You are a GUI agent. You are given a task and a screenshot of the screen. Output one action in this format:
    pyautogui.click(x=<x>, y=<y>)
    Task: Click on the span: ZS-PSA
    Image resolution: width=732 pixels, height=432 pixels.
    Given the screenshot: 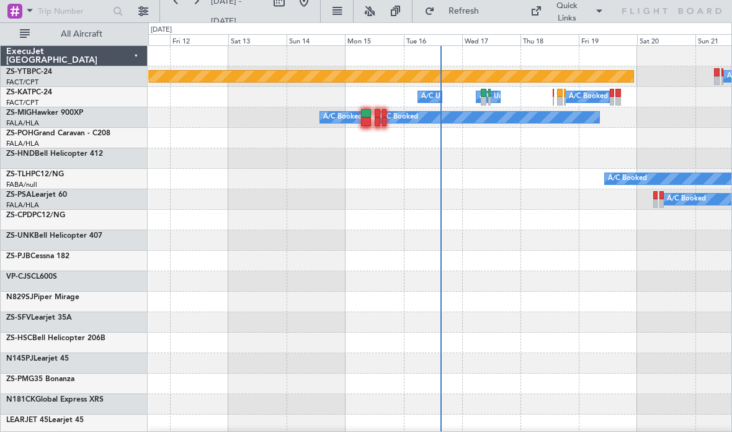 What is the action you would take?
    pyautogui.click(x=19, y=195)
    